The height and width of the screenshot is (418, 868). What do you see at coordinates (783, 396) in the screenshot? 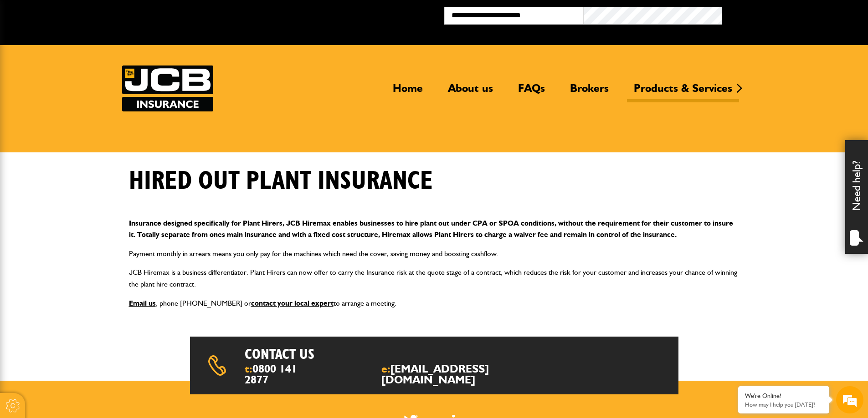
I see `div: We're Online!` at bounding box center [783, 396].